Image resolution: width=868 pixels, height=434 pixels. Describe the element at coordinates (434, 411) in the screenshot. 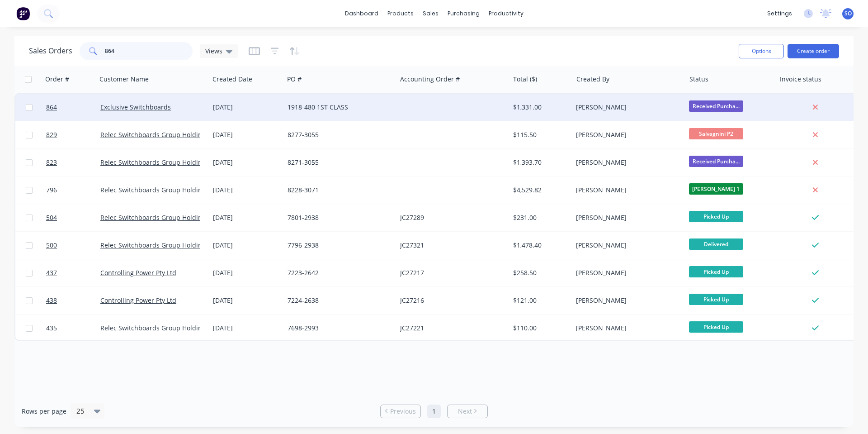

I see `a: Page 1 is your current page` at that location.